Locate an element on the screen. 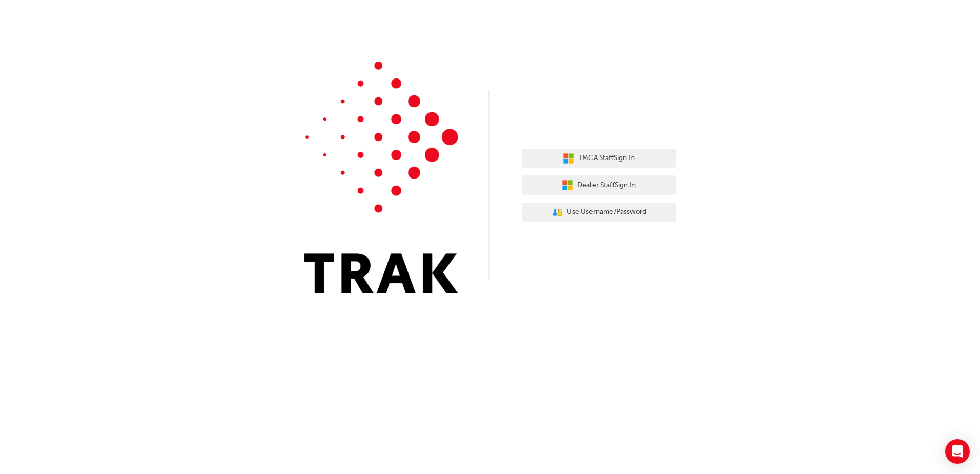  button: Use Username/Password is located at coordinates (599, 212).